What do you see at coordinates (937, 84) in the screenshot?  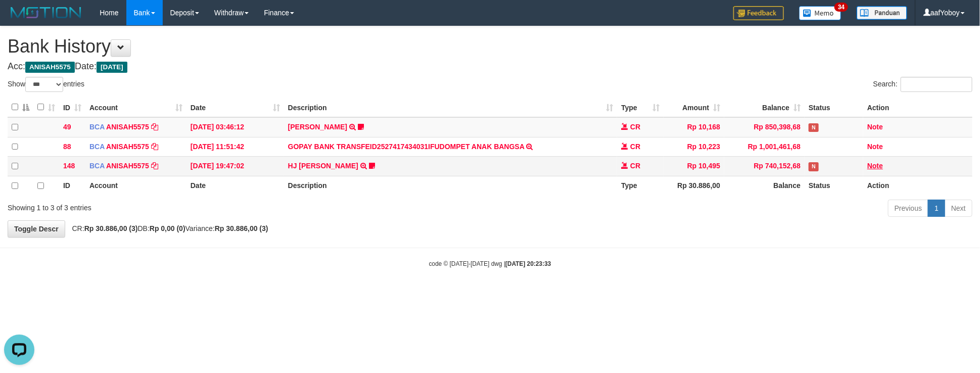 I see `input: Search:` at bounding box center [937, 84].